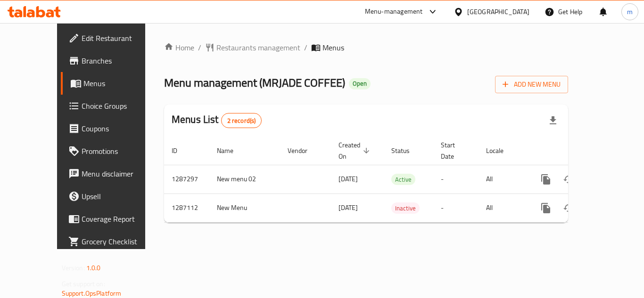 Image resolution: width=644 pixels, height=298 pixels. I want to click on span: Start Date, so click(454, 151).